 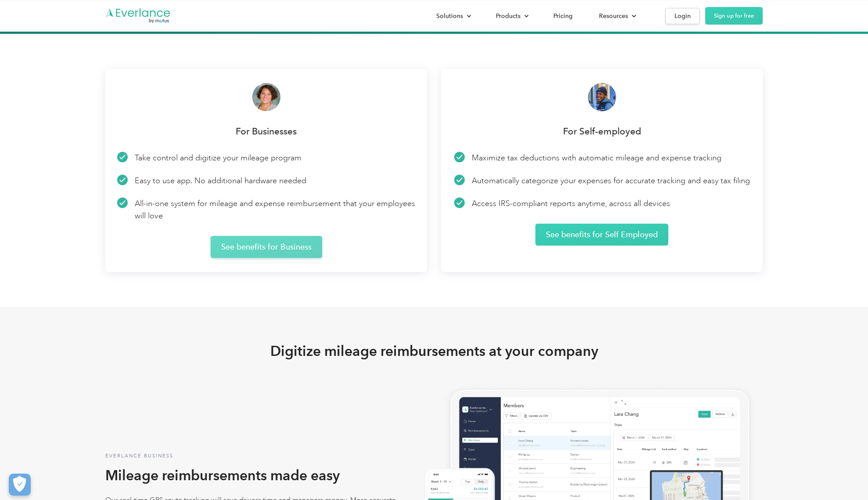 I want to click on p: Maximize tax deductions with automatic mileage and expense tracking, so click(x=596, y=158).